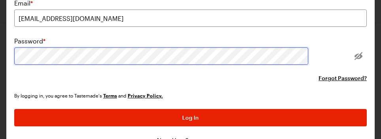 This screenshot has width=381, height=139. I want to click on button: Log In, so click(190, 118).